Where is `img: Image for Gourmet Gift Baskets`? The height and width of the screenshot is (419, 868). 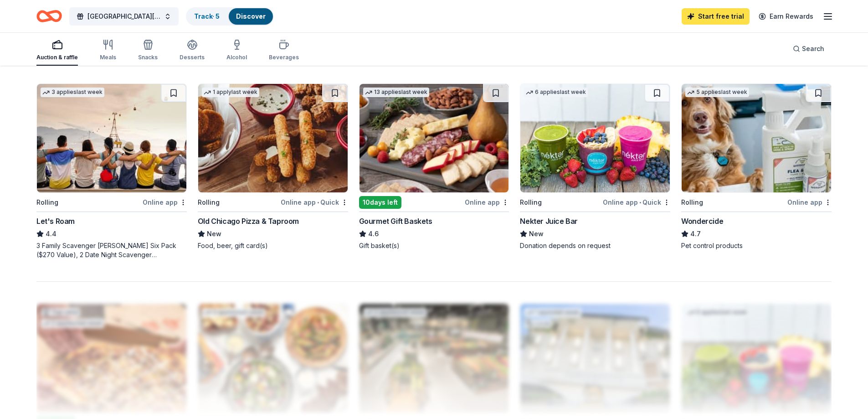 img: Image for Gourmet Gift Baskets is located at coordinates (434, 138).